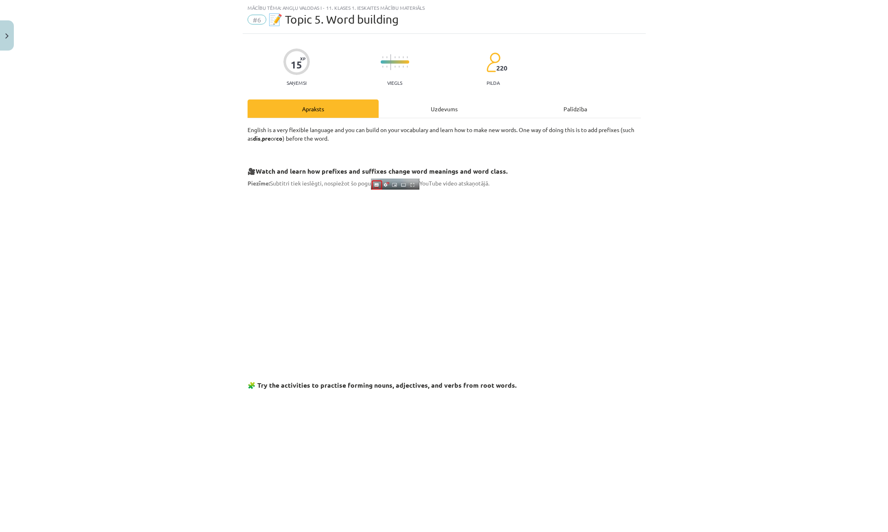  I want to click on strong: Watch and learn how prefixes and suffixes change word meanings and word class., so click(382, 171).